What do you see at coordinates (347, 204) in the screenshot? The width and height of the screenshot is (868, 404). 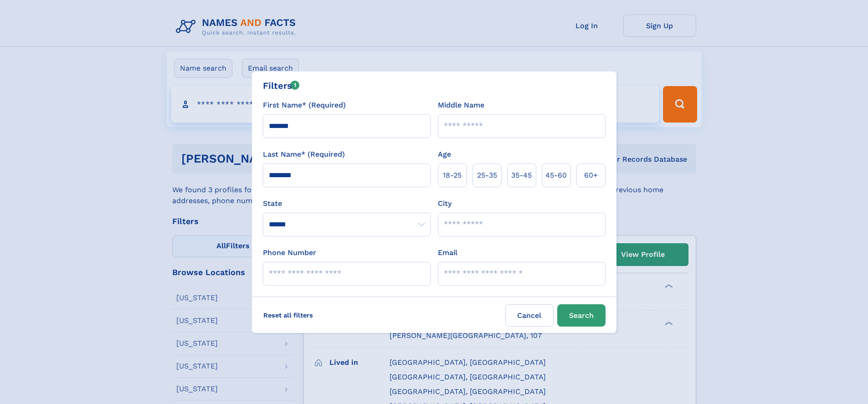 I see `label: State` at bounding box center [347, 204].